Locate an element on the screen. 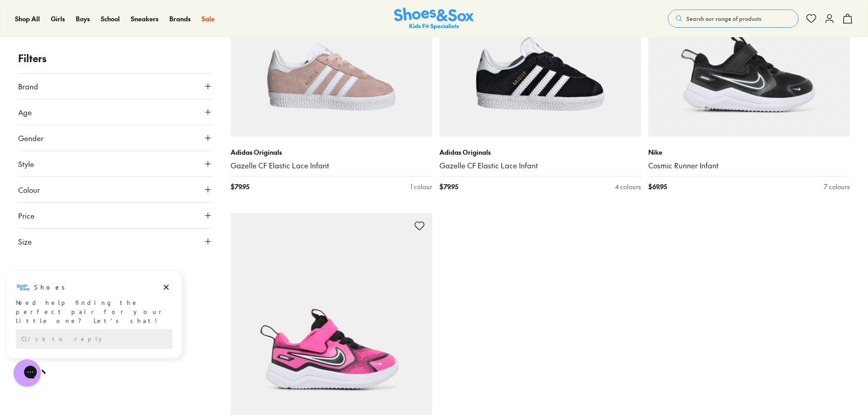  span: Gender is located at coordinates (31, 138).